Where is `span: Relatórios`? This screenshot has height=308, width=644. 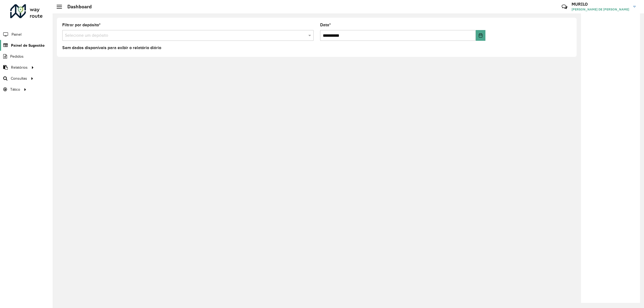
span: Relatórios is located at coordinates (19, 67).